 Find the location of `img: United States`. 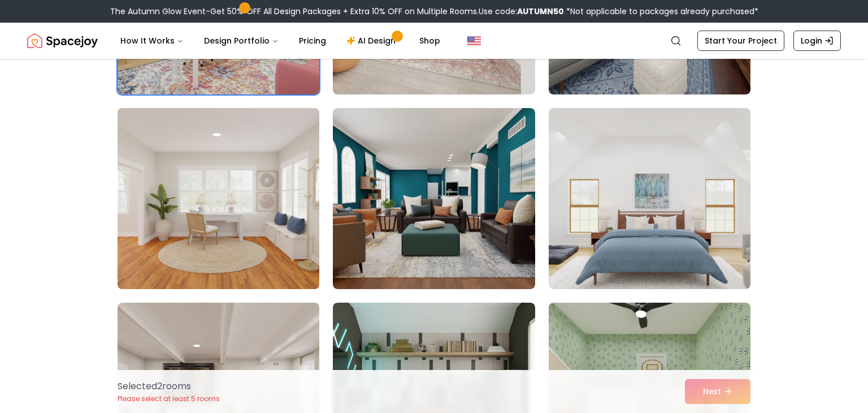

img: United States is located at coordinates (474, 41).